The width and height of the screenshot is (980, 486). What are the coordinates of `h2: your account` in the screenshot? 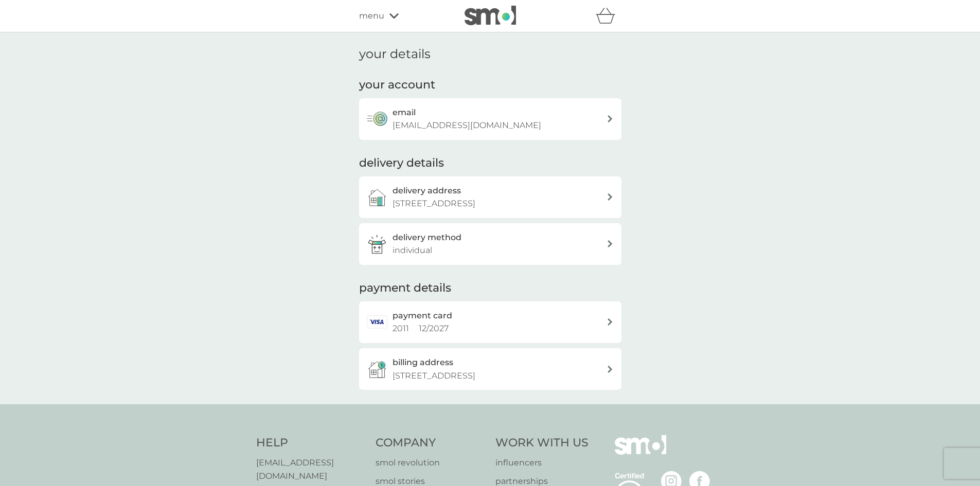 It's located at (397, 85).